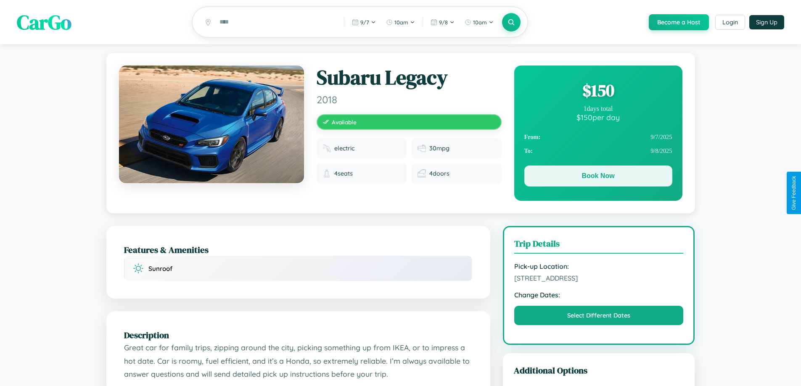 The height and width of the screenshot is (386, 801). Describe the element at coordinates (599, 295) in the screenshot. I see `strong: Change Dates:` at that location.